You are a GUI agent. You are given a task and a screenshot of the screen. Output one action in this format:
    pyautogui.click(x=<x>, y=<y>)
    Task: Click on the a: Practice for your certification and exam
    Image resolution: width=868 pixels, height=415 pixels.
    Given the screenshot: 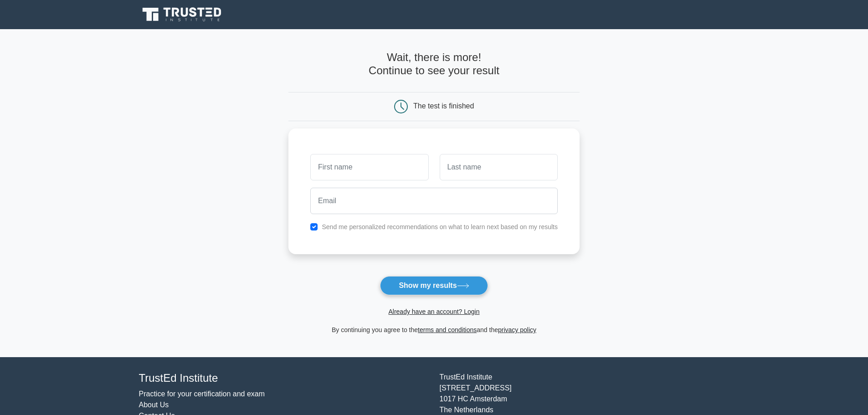 What is the action you would take?
    pyautogui.click(x=202, y=394)
    